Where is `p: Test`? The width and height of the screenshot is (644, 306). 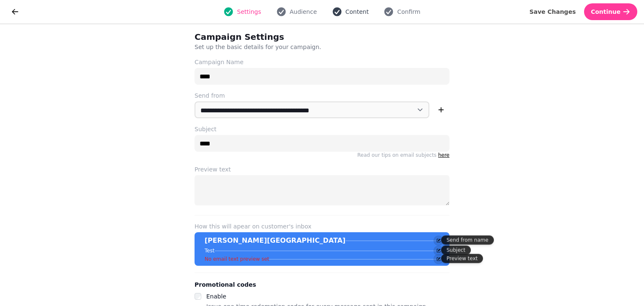 p: Test is located at coordinates (210, 251).